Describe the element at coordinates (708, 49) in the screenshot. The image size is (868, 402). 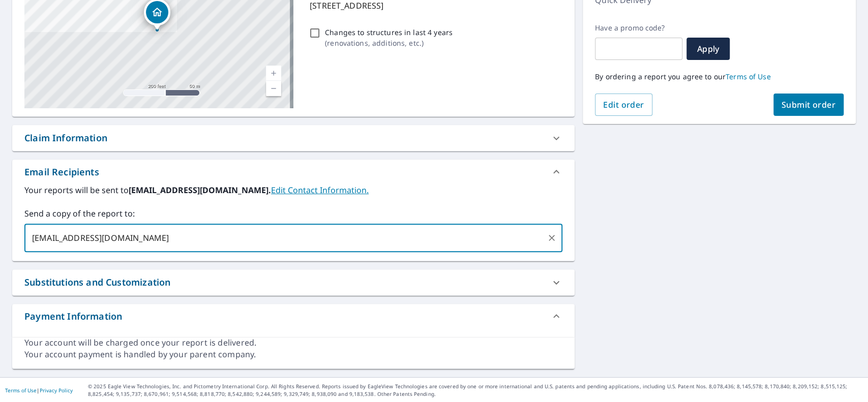
I see `button: Apply` at that location.